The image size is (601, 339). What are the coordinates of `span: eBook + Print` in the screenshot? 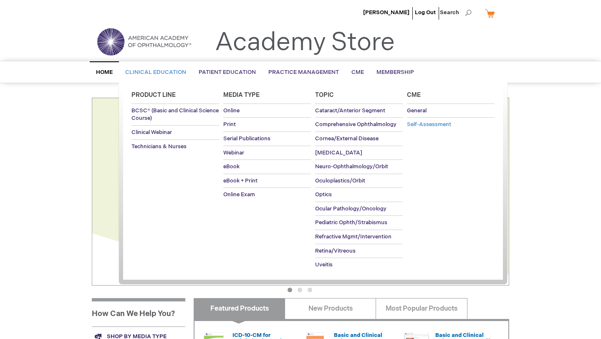 It's located at (241, 181).